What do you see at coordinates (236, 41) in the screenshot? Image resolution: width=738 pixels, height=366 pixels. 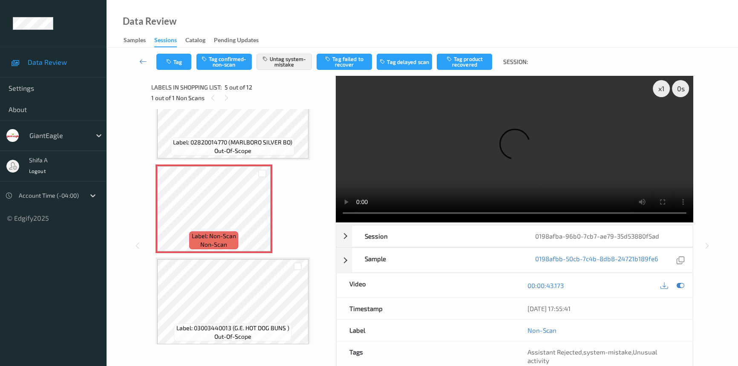 I see `div: Pending Updates` at bounding box center [236, 41].